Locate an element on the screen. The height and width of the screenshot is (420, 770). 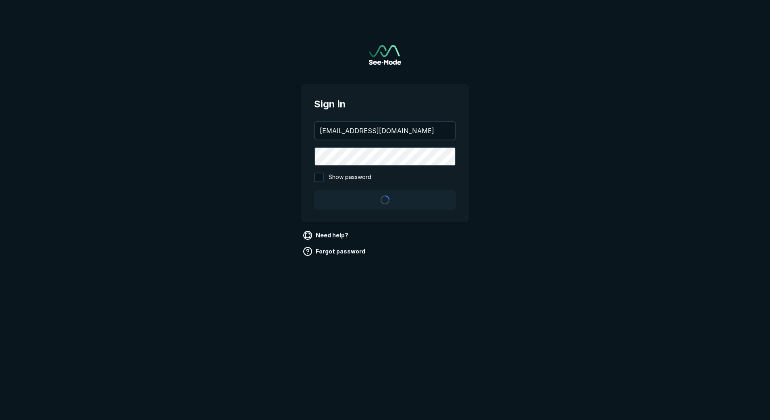
a: Forgot password is located at coordinates (335, 252).